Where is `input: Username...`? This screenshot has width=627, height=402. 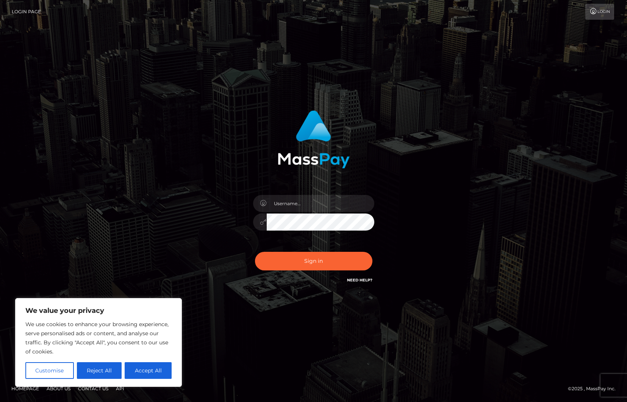 input: Username... is located at coordinates (321, 203).